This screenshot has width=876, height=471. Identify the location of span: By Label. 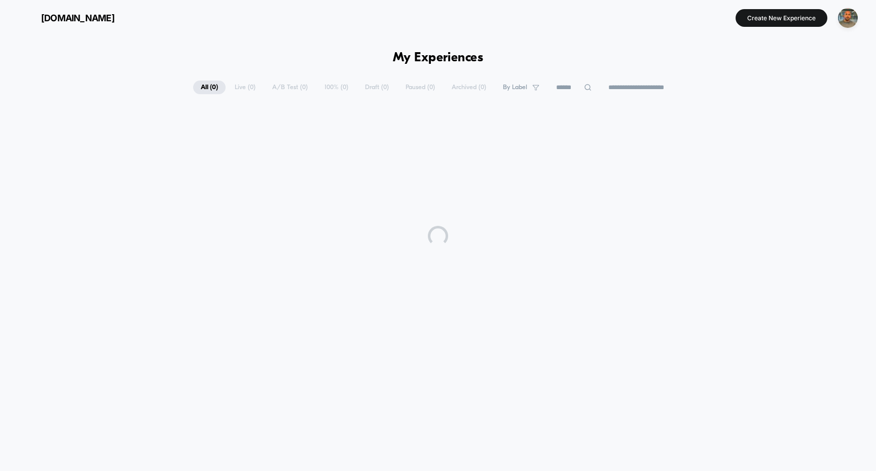
(515, 87).